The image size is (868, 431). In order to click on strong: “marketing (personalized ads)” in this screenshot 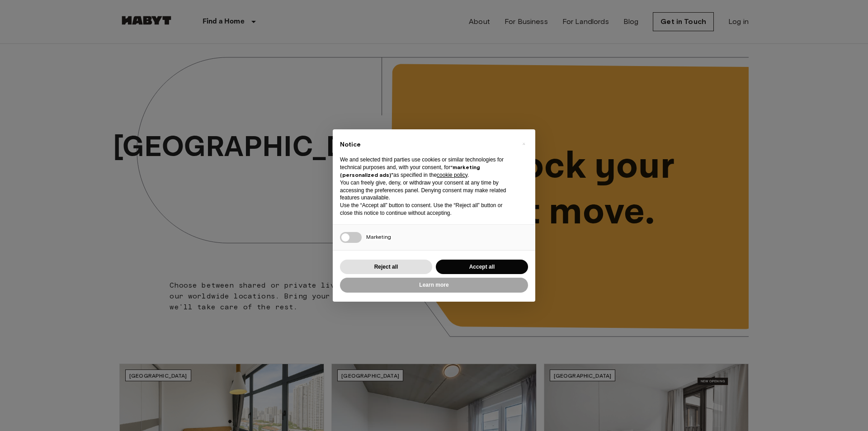, I will do `click(410, 171)`.